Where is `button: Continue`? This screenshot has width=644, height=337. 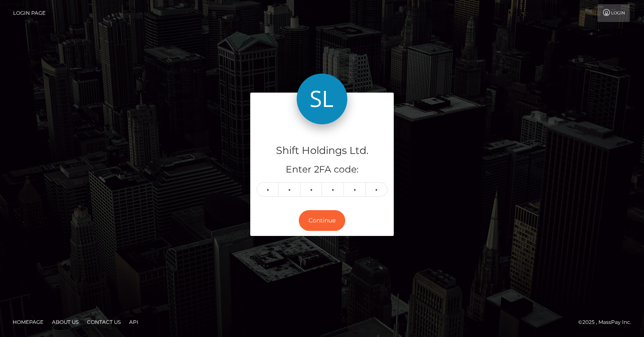
button: Continue is located at coordinates (322, 220).